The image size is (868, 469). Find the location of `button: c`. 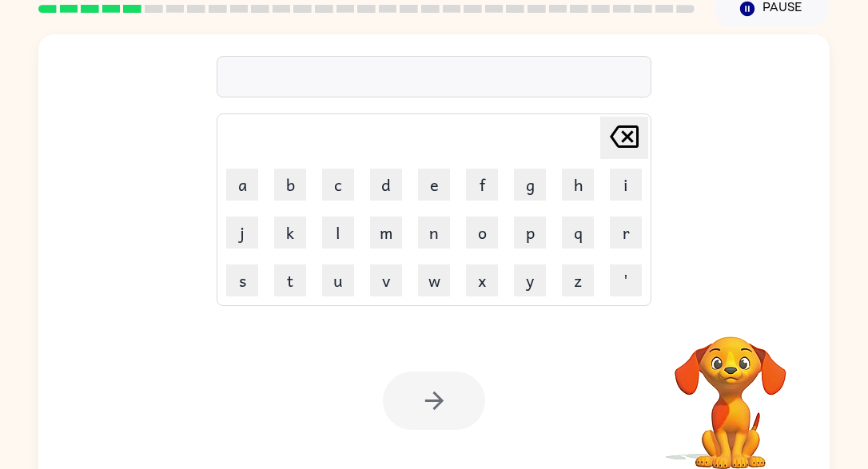

button: c is located at coordinates (338, 185).